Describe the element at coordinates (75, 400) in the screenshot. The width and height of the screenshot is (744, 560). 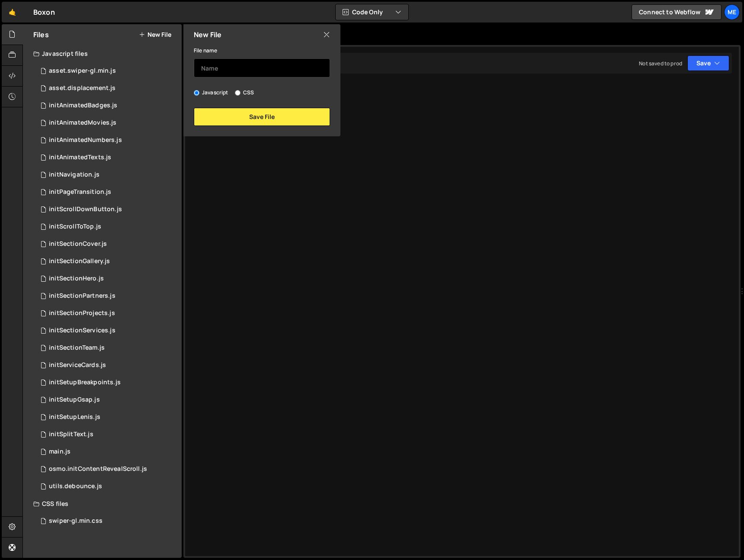
I see `div: initSetupGsap.js` at that location.